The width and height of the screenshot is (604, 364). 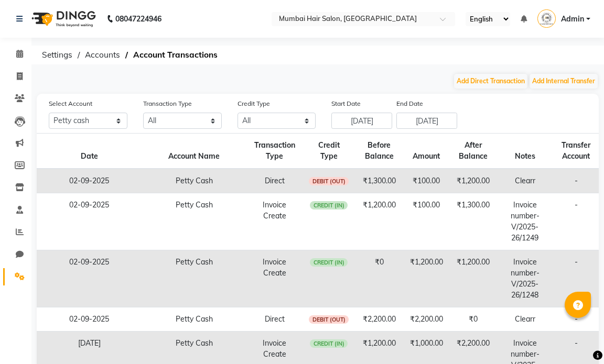 What do you see at coordinates (409, 104) in the screenshot?
I see `label: End Date` at bounding box center [409, 104].